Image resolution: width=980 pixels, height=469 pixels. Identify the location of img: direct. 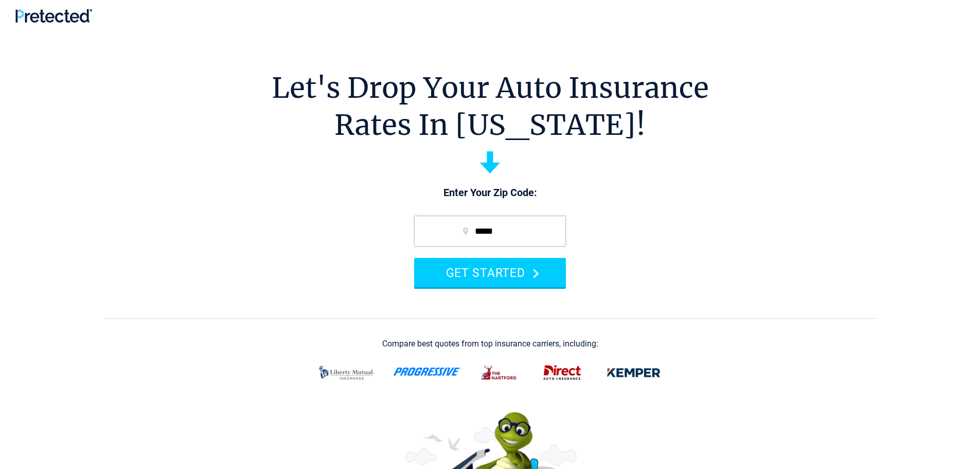
(562, 372).